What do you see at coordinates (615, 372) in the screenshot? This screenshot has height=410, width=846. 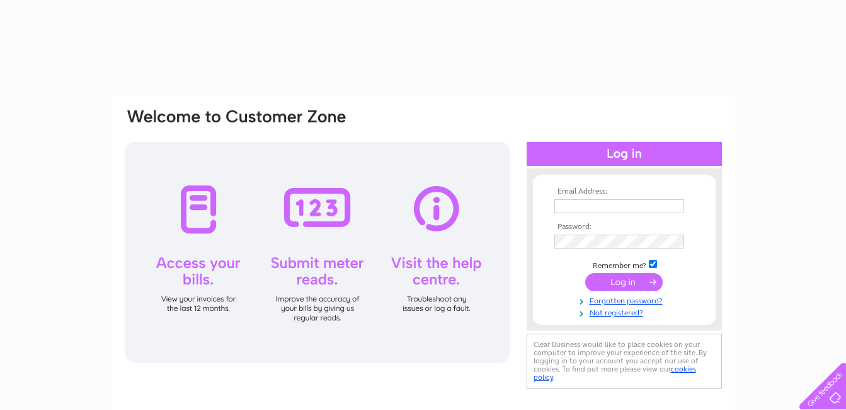 I see `a: cookies policy` at bounding box center [615, 372].